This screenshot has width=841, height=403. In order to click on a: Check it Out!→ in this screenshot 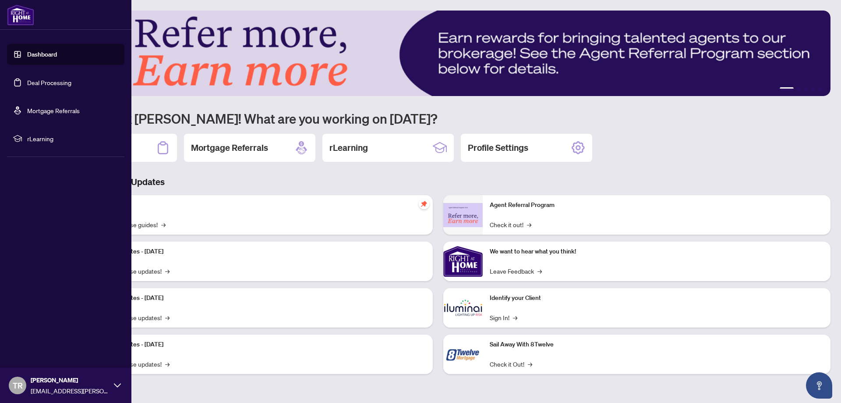, I will do `click(511, 364)`.